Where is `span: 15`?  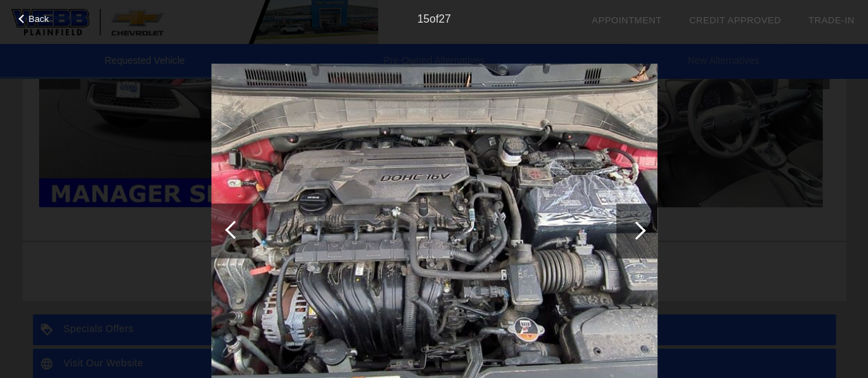
span: 15 is located at coordinates (423, 18).